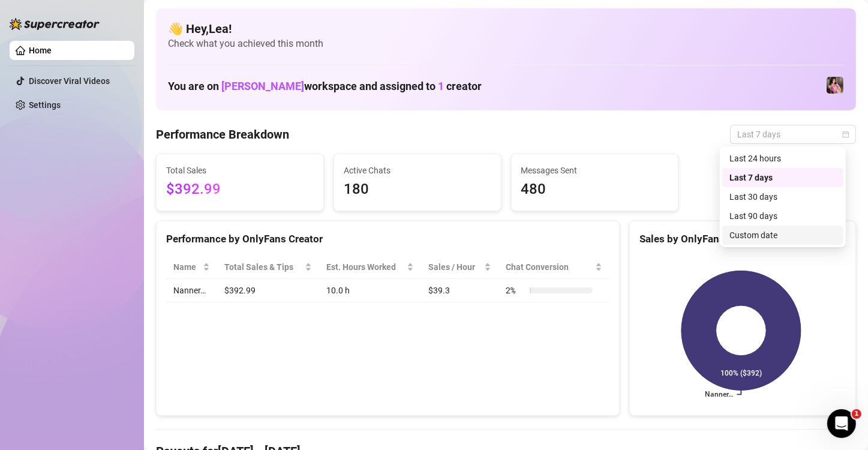  I want to click on td: $39.3, so click(459, 290).